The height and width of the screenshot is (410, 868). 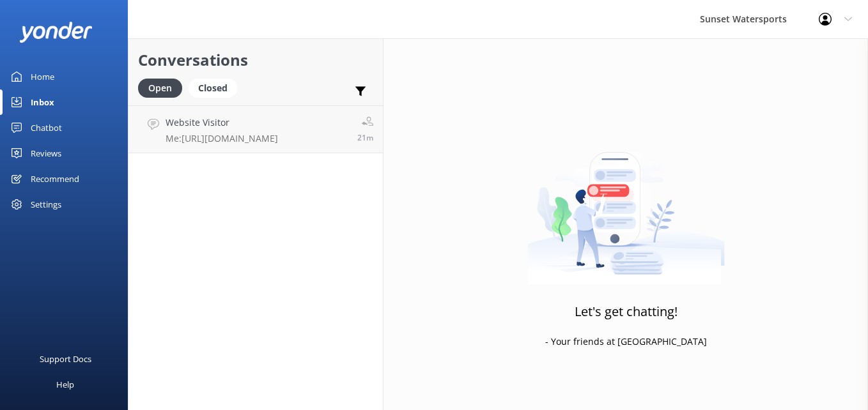 What do you see at coordinates (626, 312) in the screenshot?
I see `h3: Let's get chatting!` at bounding box center [626, 312].